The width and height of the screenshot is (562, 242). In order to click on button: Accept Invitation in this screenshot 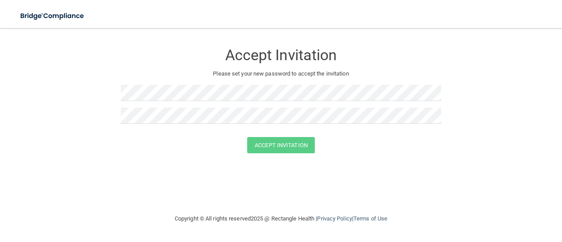, I will do `click(281, 145)`.